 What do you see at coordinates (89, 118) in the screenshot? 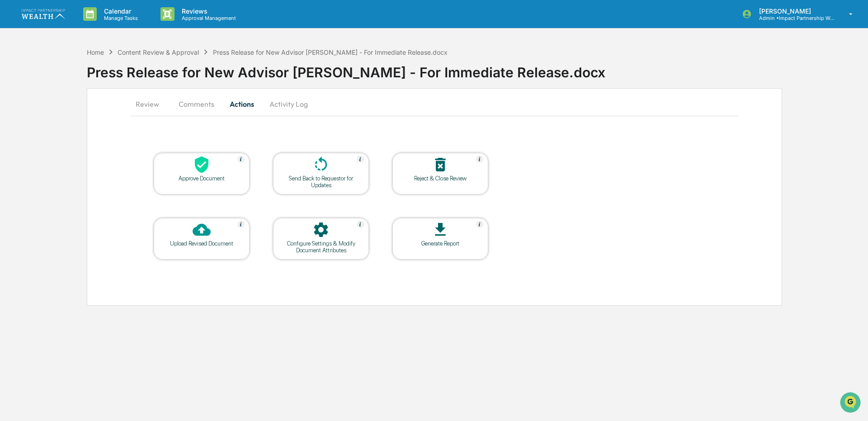
I see `a: 🗄️Attestations` at bounding box center [89, 118].